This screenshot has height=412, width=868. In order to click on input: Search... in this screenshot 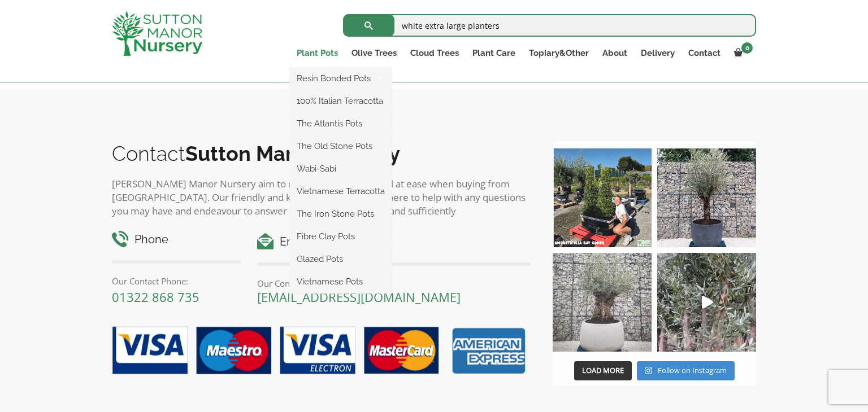, I will do `click(549, 25)`.